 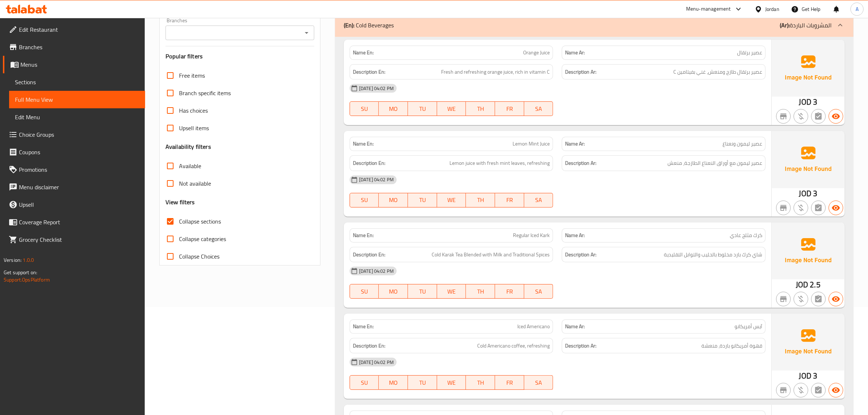 I want to click on div: Jordan, so click(x=772, y=9).